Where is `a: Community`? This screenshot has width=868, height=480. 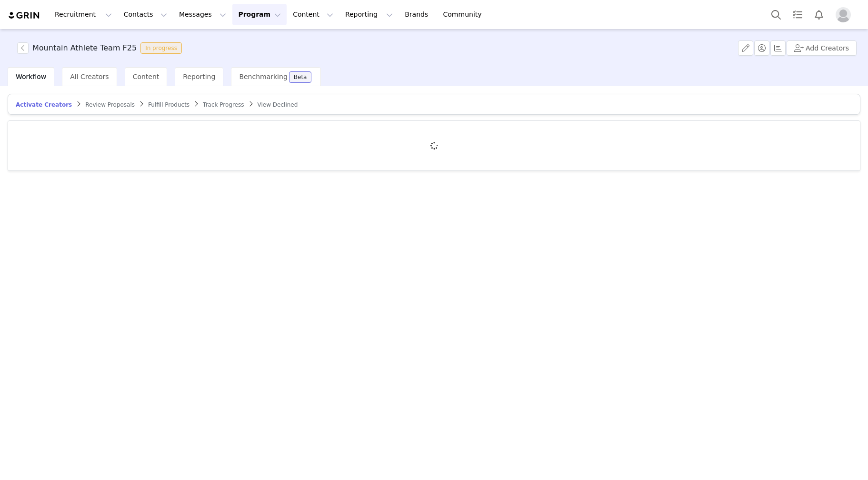
a: Community is located at coordinates (465, 14).